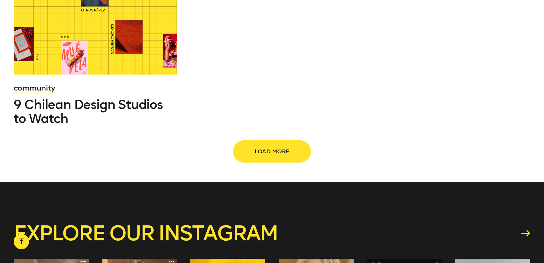 Image resolution: width=544 pixels, height=263 pixels. What do you see at coordinates (88, 112) in the screenshot?
I see `span: 9 Chilean Design Studios to Watch` at bounding box center [88, 112].